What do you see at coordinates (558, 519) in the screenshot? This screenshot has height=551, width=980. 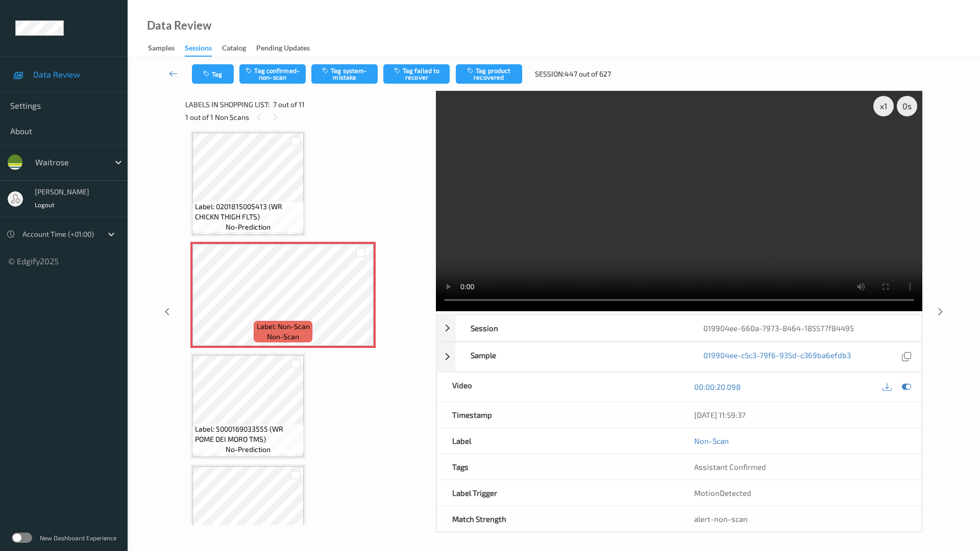 I see `div: Match Strength` at bounding box center [558, 519].